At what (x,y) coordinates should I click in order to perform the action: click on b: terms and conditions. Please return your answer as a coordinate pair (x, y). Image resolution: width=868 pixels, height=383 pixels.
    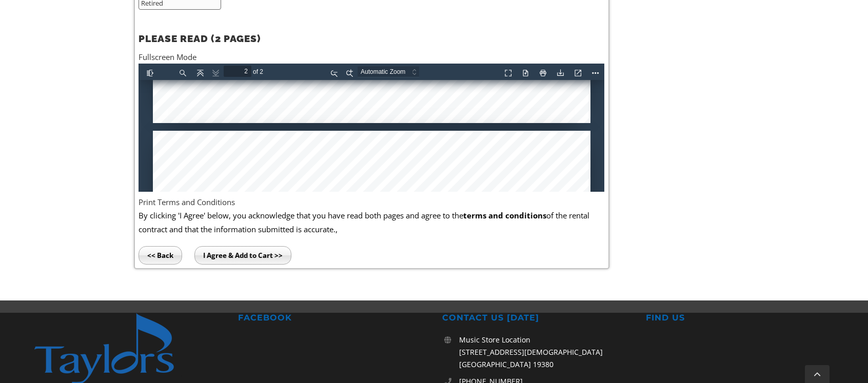
    Looking at the image, I should click on (505, 216).